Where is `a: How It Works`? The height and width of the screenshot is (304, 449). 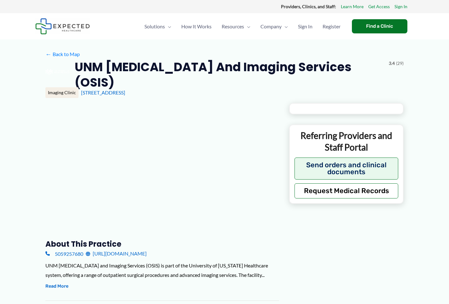
a: How It Works is located at coordinates (196, 26).